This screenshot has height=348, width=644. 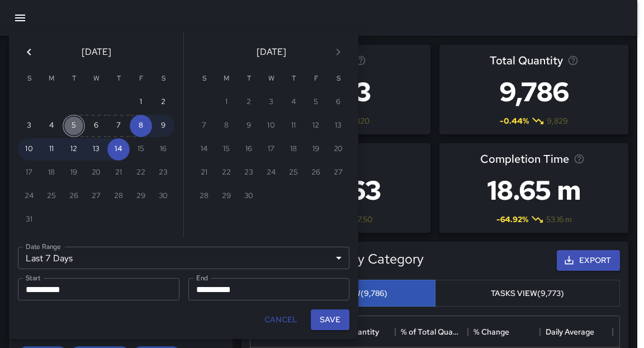 I want to click on button: 4, so click(x=52, y=126).